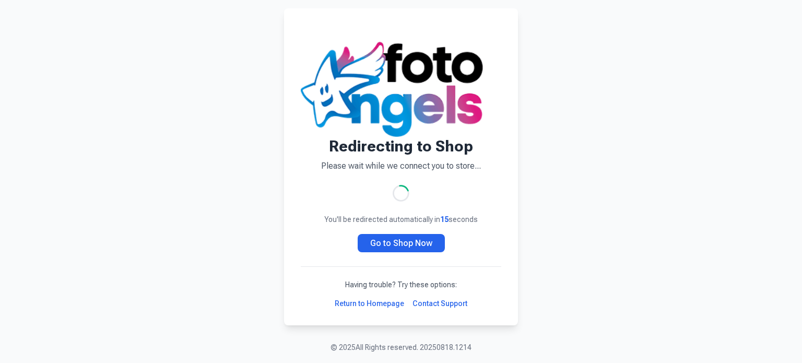  What do you see at coordinates (440, 303) in the screenshot?
I see `a: Contact Support` at bounding box center [440, 303].